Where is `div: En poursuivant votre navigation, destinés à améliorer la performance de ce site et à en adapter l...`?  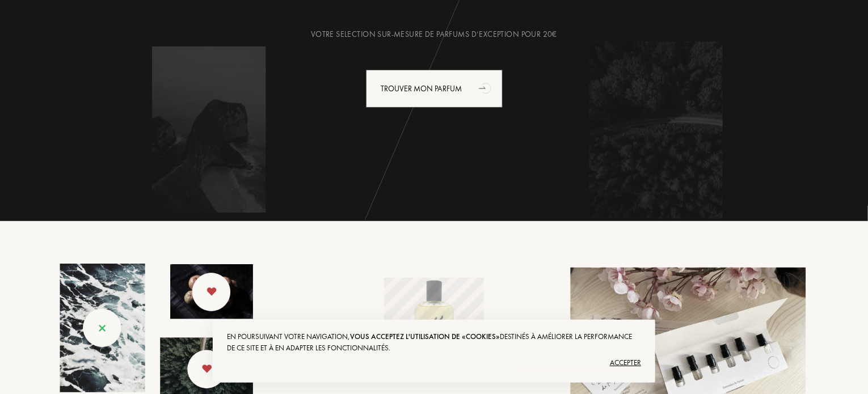 div: En poursuivant votre navigation, destinés à améliorer la performance de ce site et à en adapter l... is located at coordinates (434, 342).